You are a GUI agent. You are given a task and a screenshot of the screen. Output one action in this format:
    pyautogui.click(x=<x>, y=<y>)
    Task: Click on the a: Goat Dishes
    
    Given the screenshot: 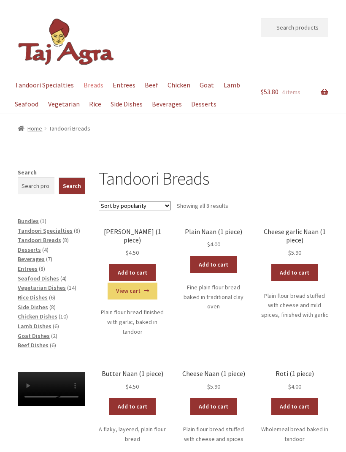 What is the action you would take?
    pyautogui.click(x=34, y=336)
    